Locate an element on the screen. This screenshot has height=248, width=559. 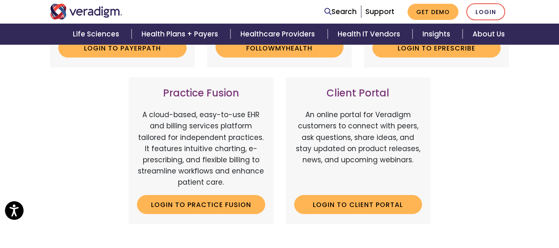
p: A cloud-based, easy-to-use EHR and billing services platform tailored for independent practices. ... is located at coordinates (201, 149).